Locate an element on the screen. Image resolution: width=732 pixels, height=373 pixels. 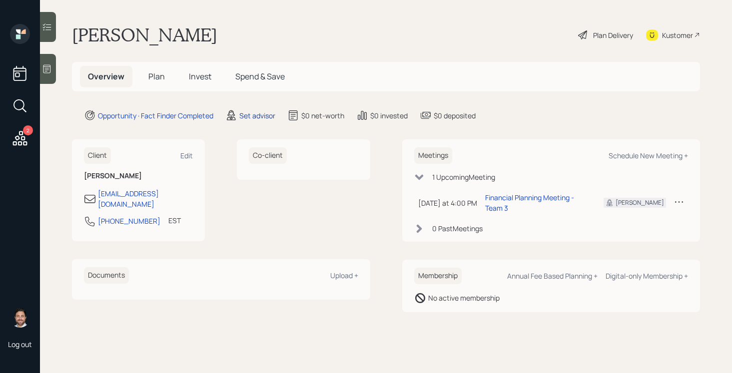
h6: Membership is located at coordinates (438, 276).